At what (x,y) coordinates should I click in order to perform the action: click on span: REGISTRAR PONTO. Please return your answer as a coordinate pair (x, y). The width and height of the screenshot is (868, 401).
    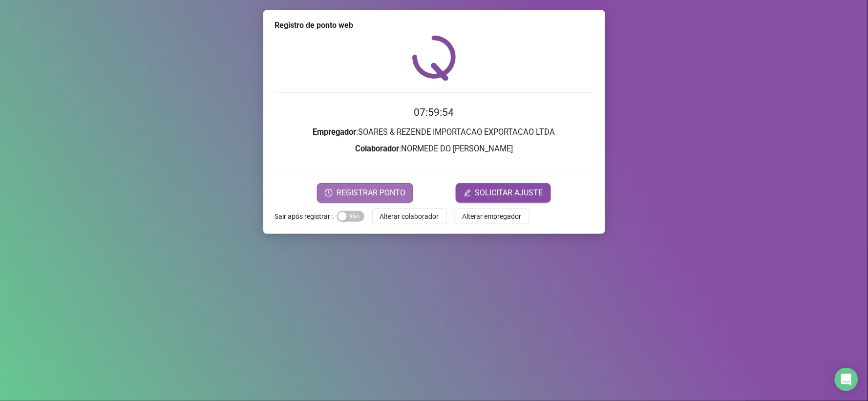
    Looking at the image, I should click on (371, 193).